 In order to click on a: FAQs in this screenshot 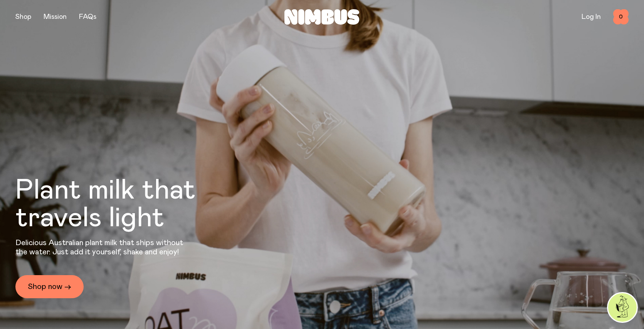, I will do `click(87, 17)`.